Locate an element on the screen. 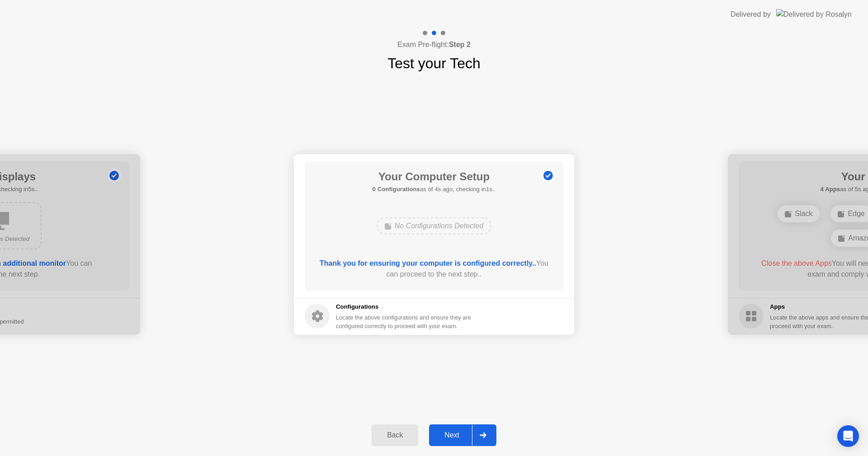 The height and width of the screenshot is (456, 868). div: Delivered by is located at coordinates (750, 15).